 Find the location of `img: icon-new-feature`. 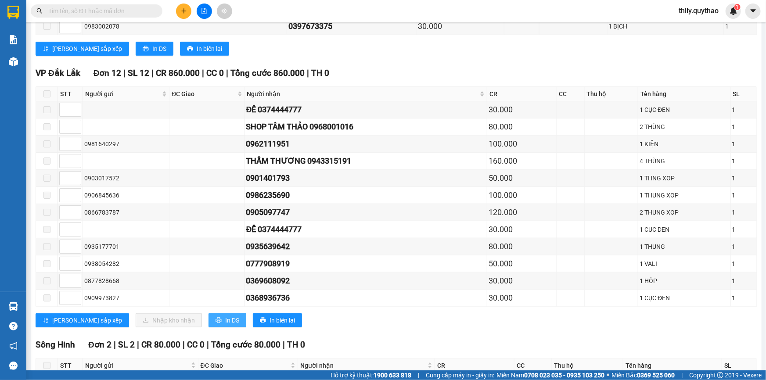

img: icon-new-feature is located at coordinates (733, 11).